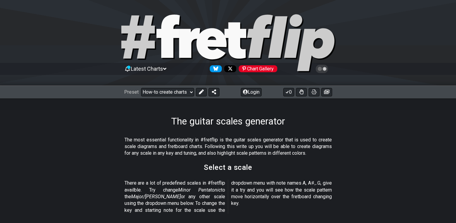 The width and height of the screenshot is (456, 223). What do you see at coordinates (251, 92) in the screenshot?
I see `button: Login` at bounding box center [251, 92].